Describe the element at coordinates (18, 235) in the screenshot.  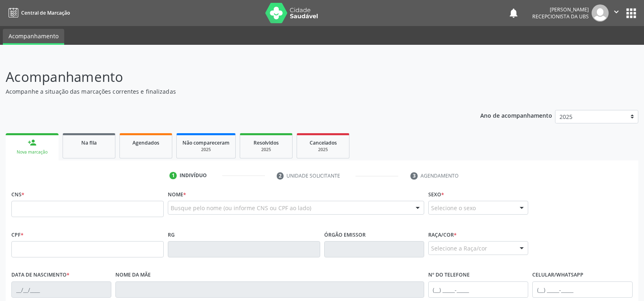
I see `label: CPF` at that location.